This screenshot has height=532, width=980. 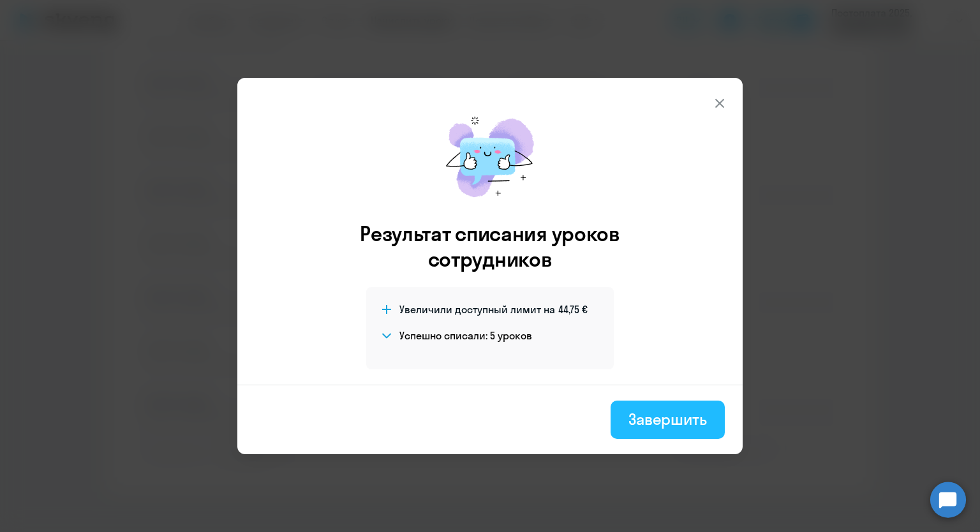 I want to click on img: mirage-message.png, so click(x=490, y=157).